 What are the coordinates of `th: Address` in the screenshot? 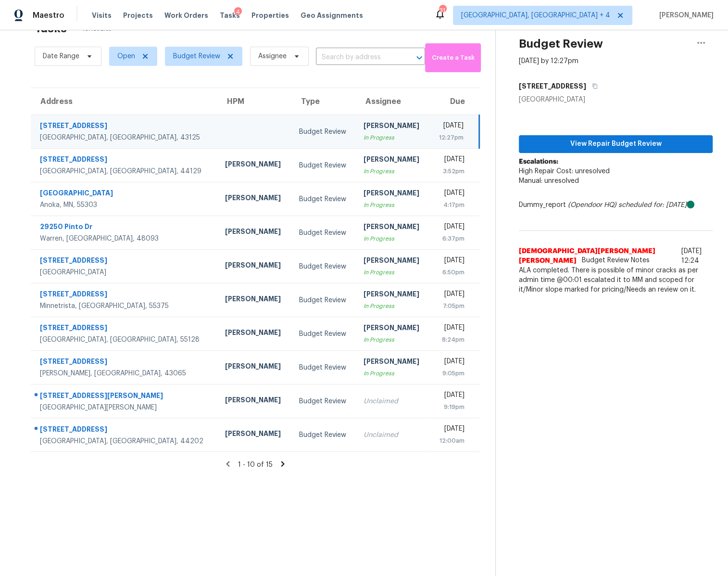 It's located at (124, 101).